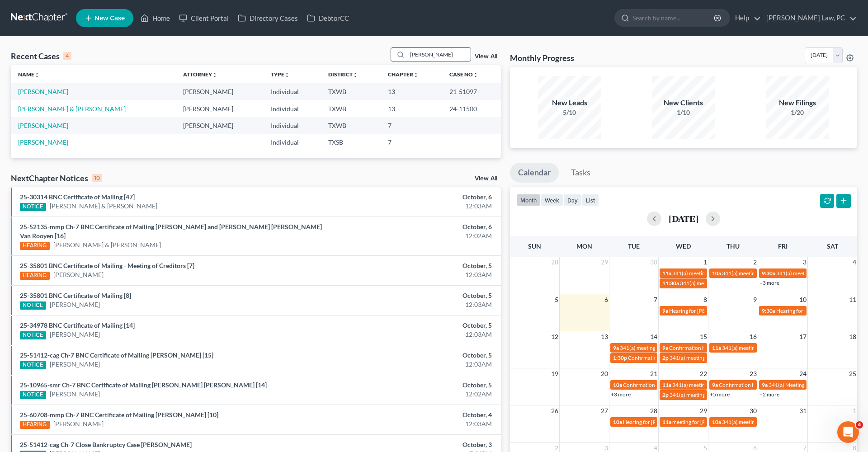 The image size is (868, 452). What do you see at coordinates (745, 18) in the screenshot?
I see `a: Help` at bounding box center [745, 18].